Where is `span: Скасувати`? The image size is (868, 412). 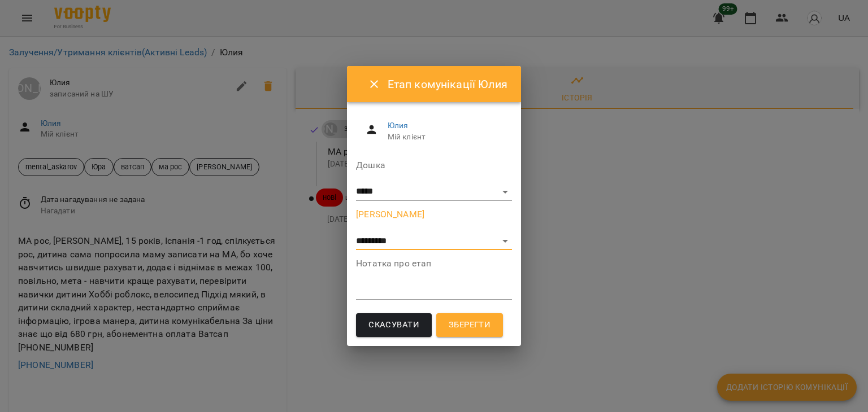 span: Скасувати is located at coordinates (394, 325).